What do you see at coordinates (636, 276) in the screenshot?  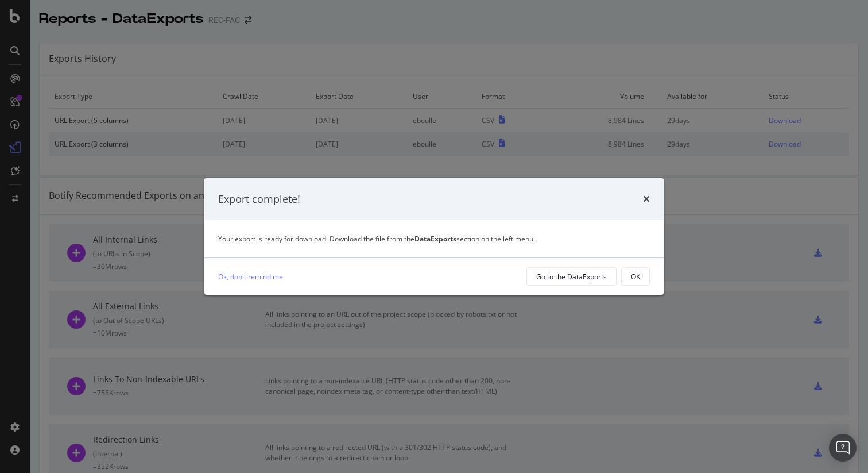 I see `div: OK` at bounding box center [636, 276].